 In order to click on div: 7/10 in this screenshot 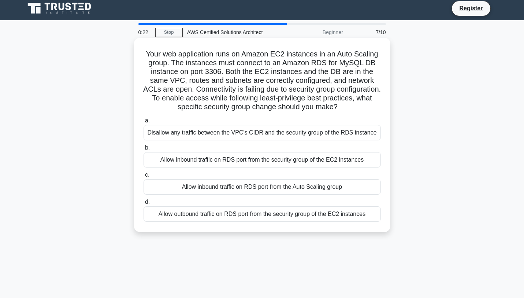, I will do `click(369, 32)`.